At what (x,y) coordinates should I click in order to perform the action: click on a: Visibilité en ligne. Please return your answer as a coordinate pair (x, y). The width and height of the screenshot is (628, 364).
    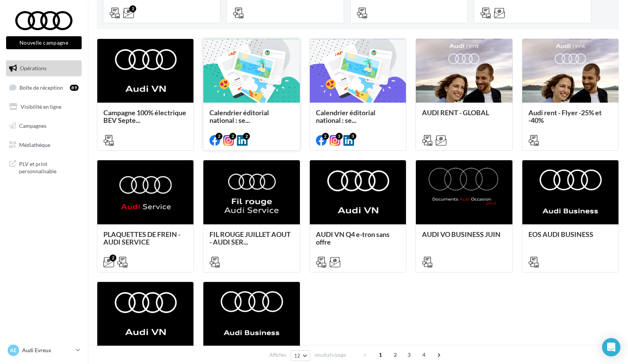
    Looking at the image, I should click on (44, 107).